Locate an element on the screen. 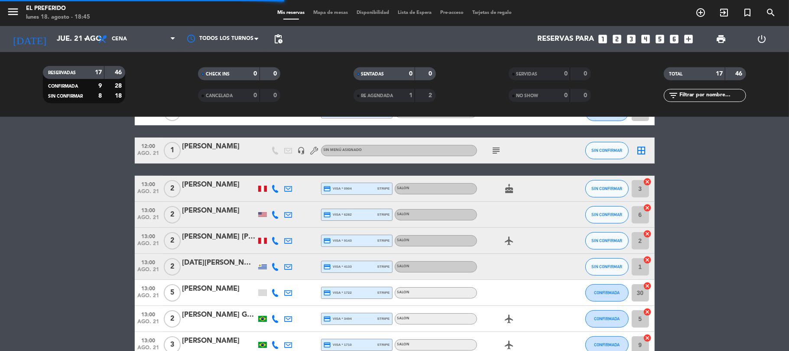 The height and width of the screenshot is (351, 789). i: border_all is located at coordinates (642, 150).